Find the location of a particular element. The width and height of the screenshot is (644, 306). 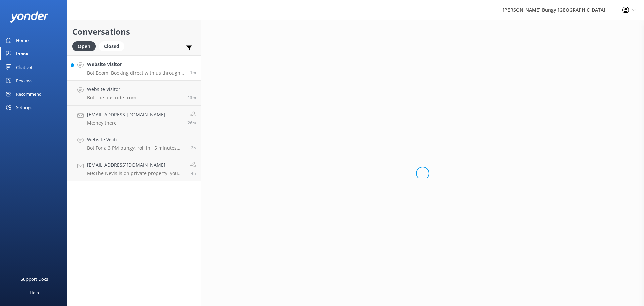

div: Reviews is located at coordinates (24, 81).